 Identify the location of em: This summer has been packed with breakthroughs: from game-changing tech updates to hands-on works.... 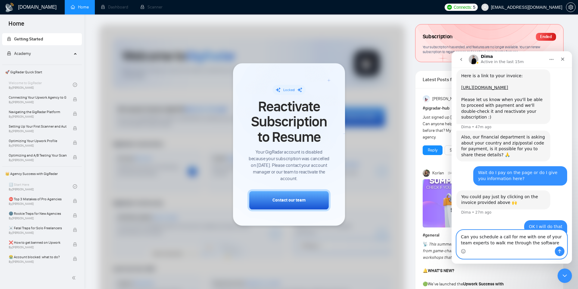
(473, 250).